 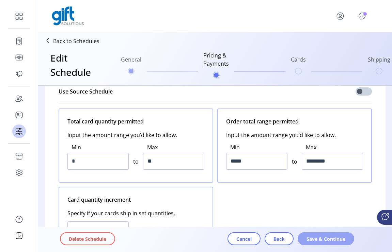 What do you see at coordinates (262, 122) in the screenshot?
I see `span: Order total range permitted` at bounding box center [262, 122].